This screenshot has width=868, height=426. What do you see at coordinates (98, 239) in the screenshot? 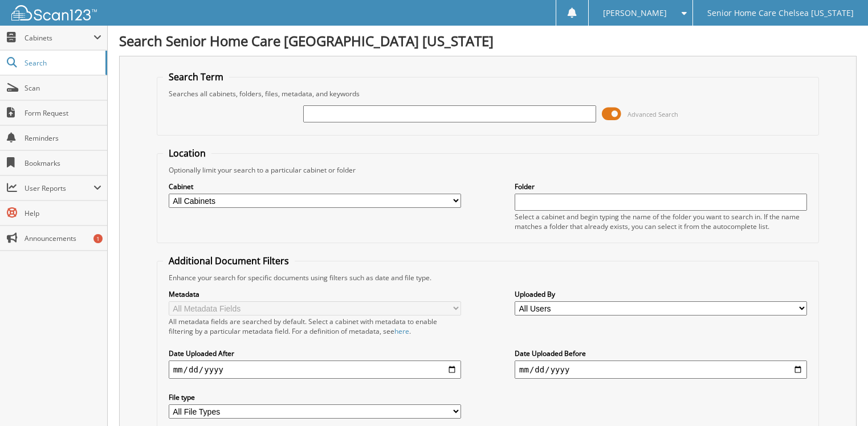
I see `div: 1` at bounding box center [98, 239].